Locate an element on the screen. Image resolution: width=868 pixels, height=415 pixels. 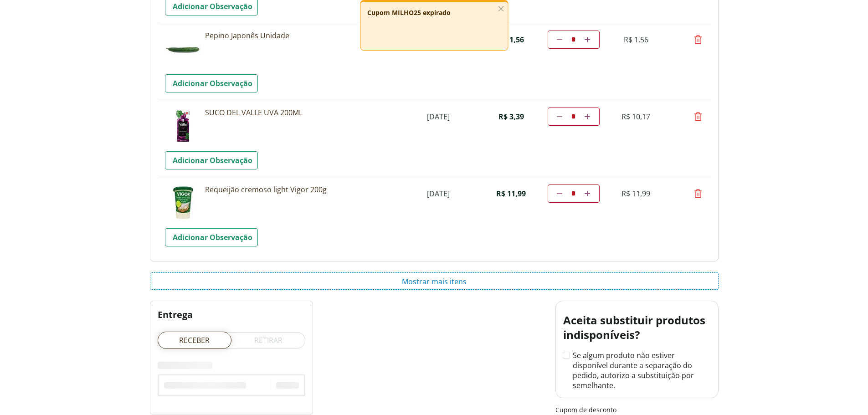
label: Retirar is located at coordinates (268, 340).